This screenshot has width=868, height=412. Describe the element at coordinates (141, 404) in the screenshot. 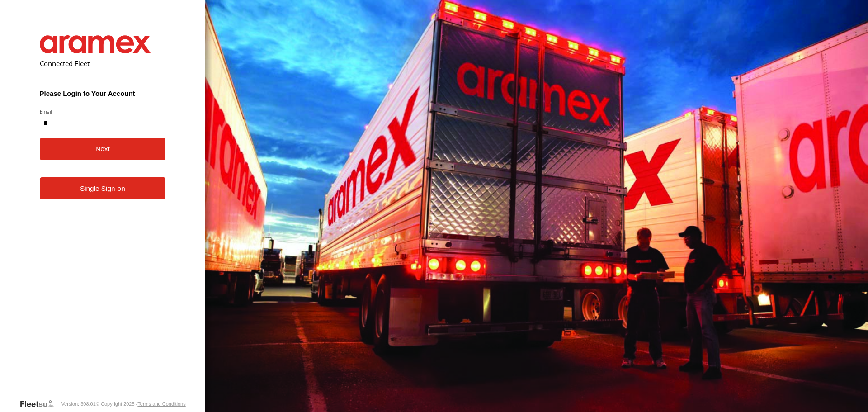

I see `div: © Copyright 2025 -` at that location.